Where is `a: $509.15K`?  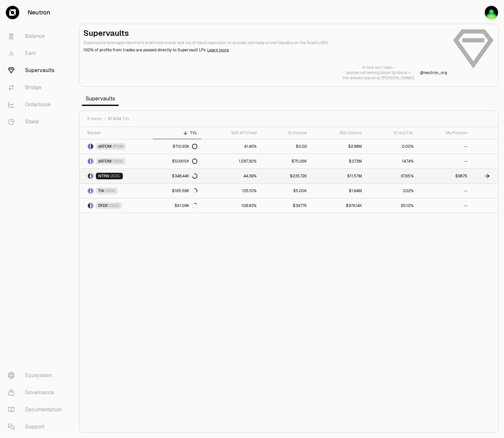 a: $509.15K is located at coordinates (177, 161).